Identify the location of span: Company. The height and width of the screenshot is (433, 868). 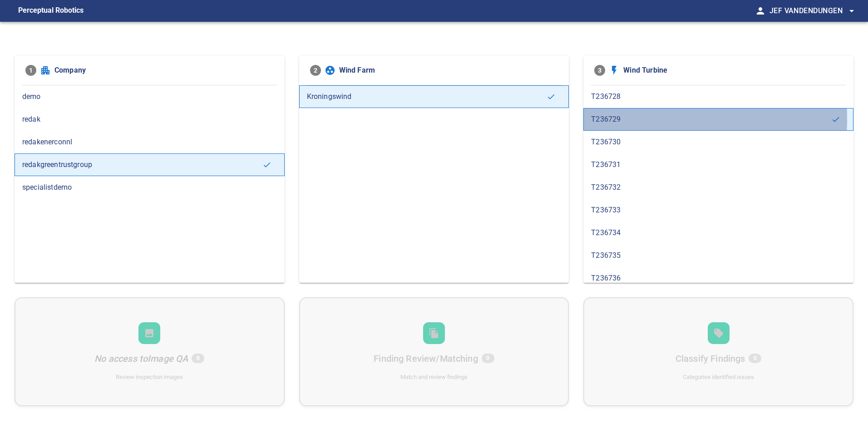
(164, 70).